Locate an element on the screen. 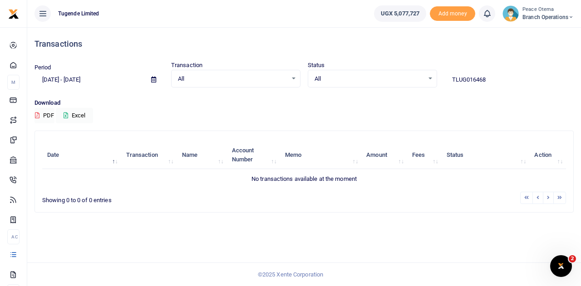 Image resolution: width=581 pixels, height=286 pixels. a: UGX 5,077,727 is located at coordinates (400, 14).